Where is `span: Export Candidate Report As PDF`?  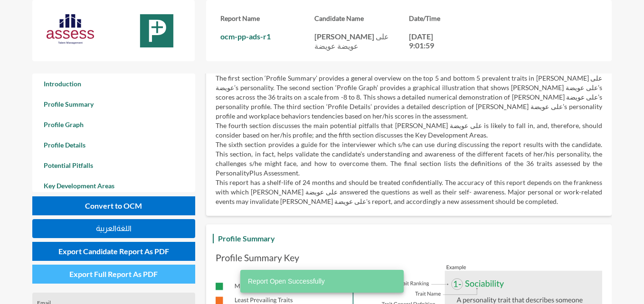
span: Export Candidate Report As PDF is located at coordinates (114, 251).